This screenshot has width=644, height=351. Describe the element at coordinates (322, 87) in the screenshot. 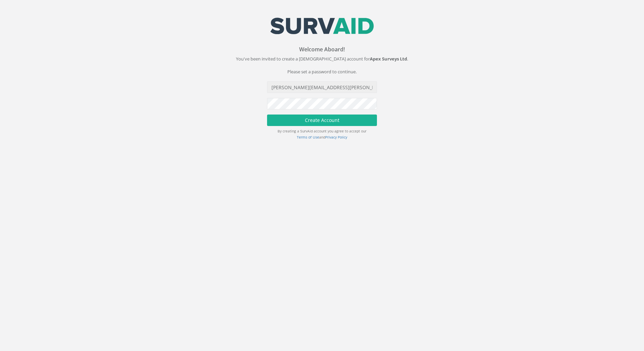

I see `input: Company Email` at that location.